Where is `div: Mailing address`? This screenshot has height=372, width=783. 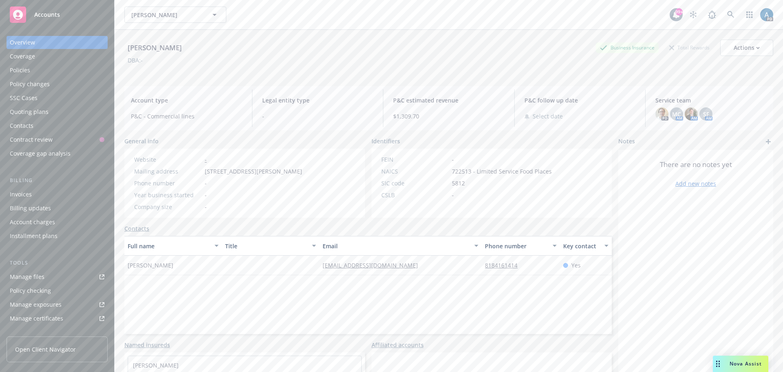
div: Mailing address is located at coordinates (168, 171).